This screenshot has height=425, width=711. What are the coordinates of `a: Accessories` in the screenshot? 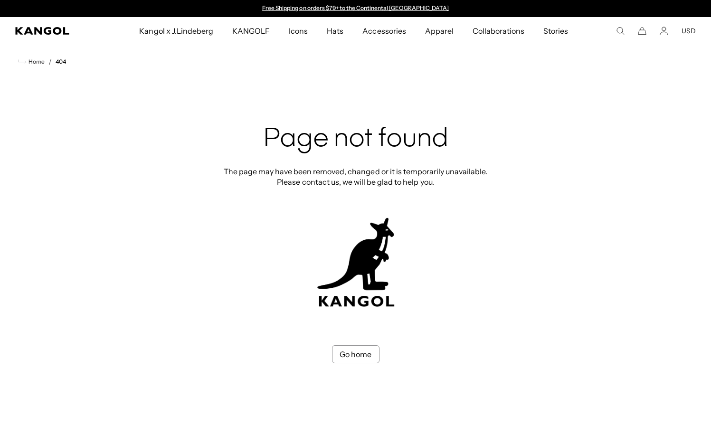 It's located at (384, 31).